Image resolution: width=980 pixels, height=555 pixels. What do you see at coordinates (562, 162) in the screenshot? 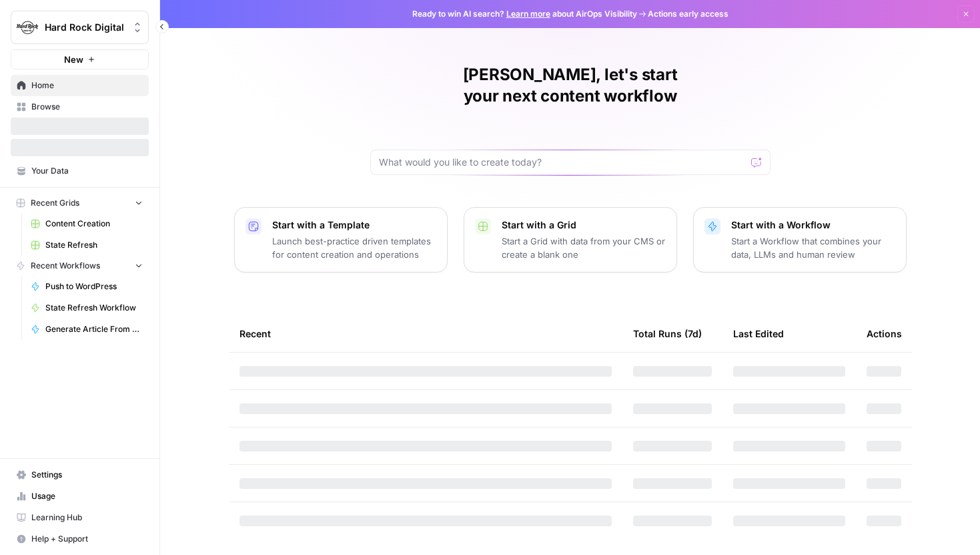
I see `input: What would you like to create today?` at bounding box center [562, 162].